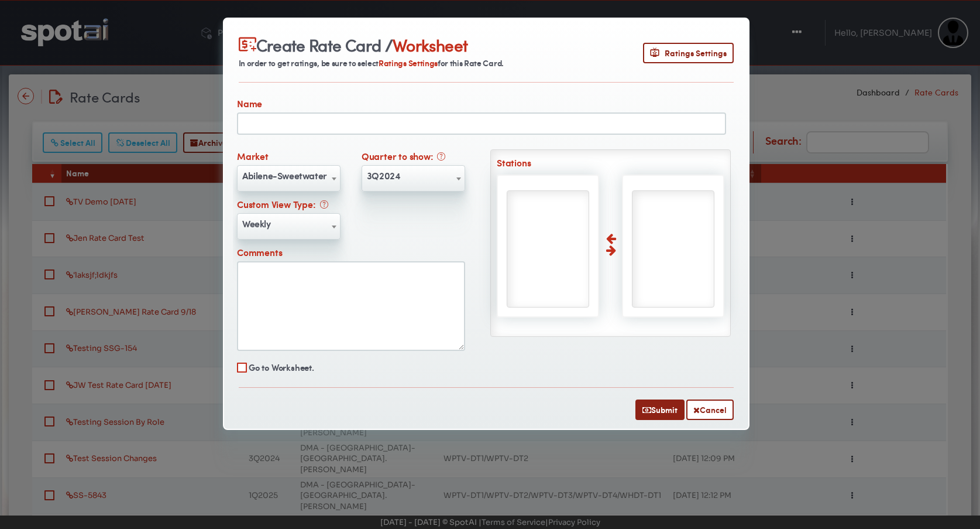 Image resolution: width=980 pixels, height=529 pixels. I want to click on button: Cancel, so click(710, 409).